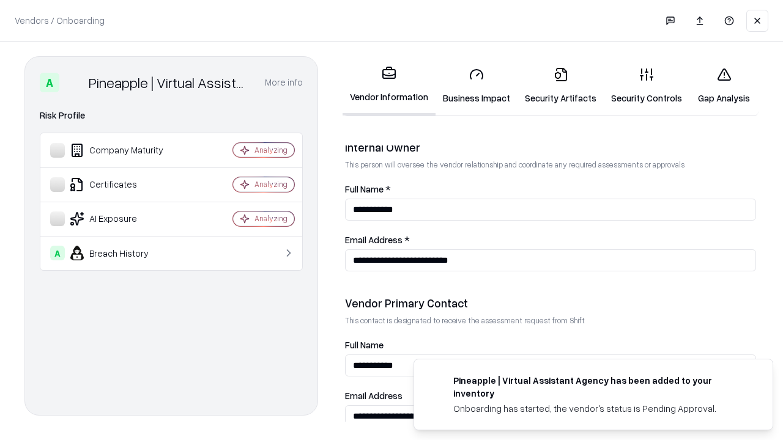 This screenshot has height=440, width=783. What do you see at coordinates (551, 165) in the screenshot?
I see `p: This person will oversee the vendor relationship and coordinate any required assessments or appro...` at bounding box center [551, 165].